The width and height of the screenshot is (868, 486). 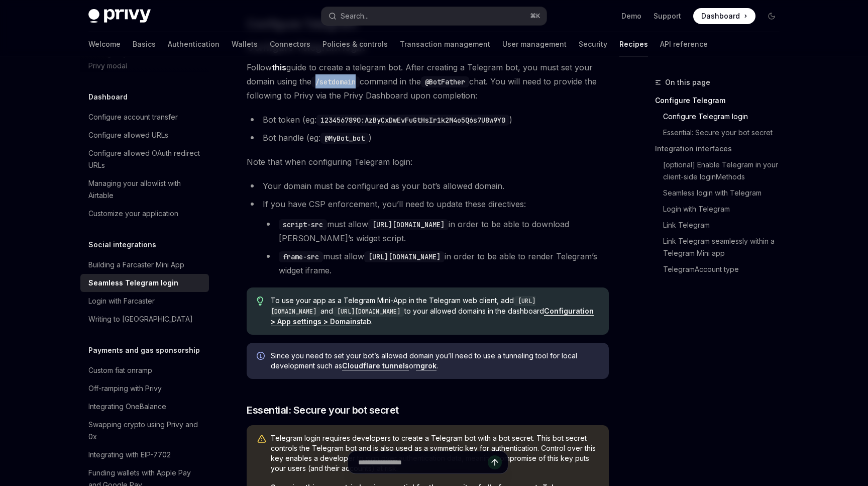 I want to click on a: Recipes, so click(x=633, y=44).